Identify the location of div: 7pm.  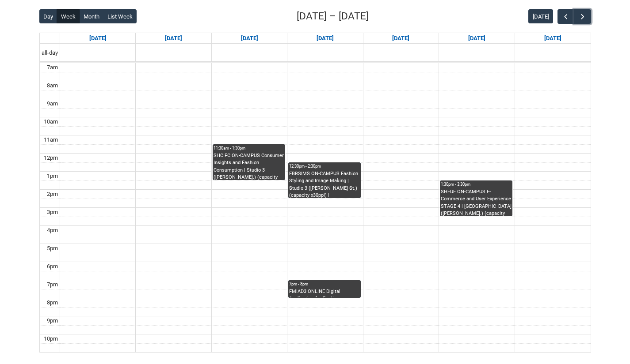
(52, 284).